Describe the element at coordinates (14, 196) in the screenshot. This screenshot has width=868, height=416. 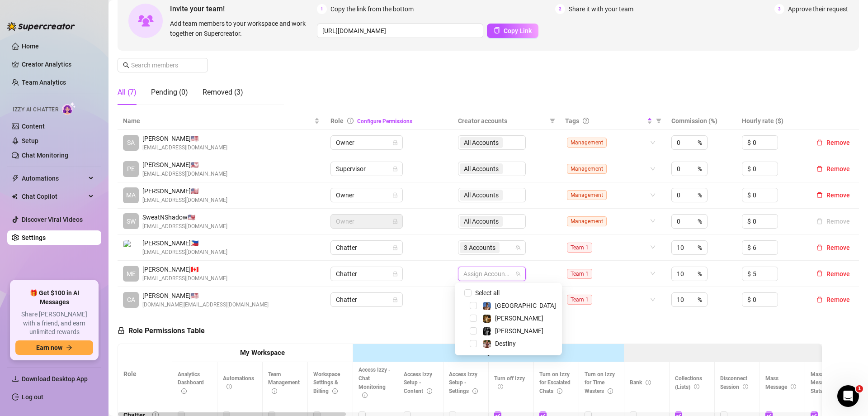
I see `img: Chat Copilot` at that location.